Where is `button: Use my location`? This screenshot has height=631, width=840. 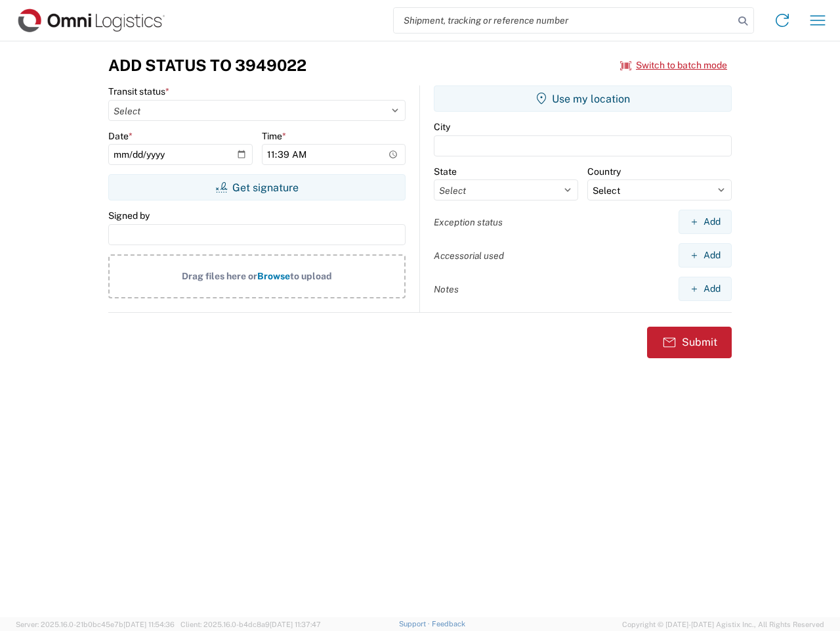 button: Use my location is located at coordinates (583, 99).